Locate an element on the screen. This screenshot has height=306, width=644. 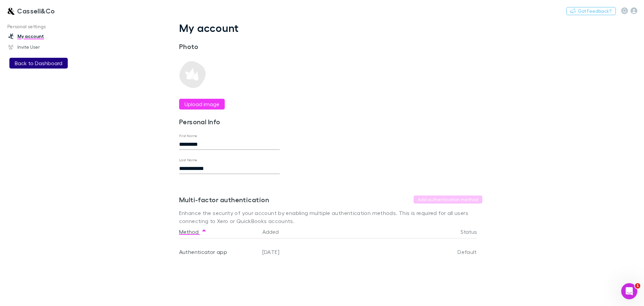
button: Back to Dashboard is located at coordinates (38, 63).